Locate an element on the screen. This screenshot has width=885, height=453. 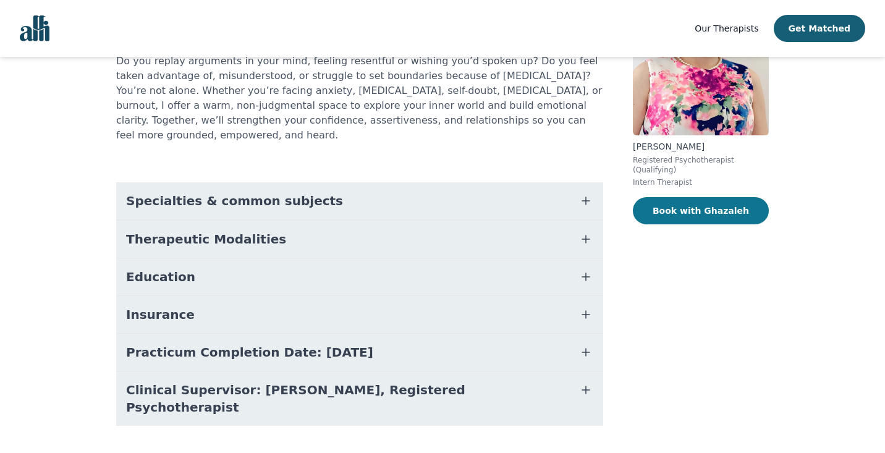
button: Therapeutic Modalities is located at coordinates (360, 239).